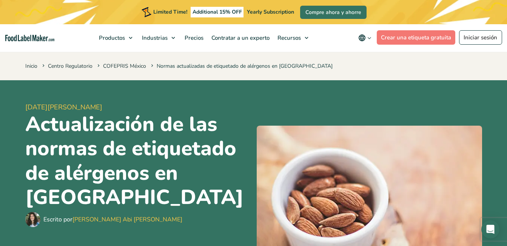 The image size is (507, 246). What do you see at coordinates (193, 38) in the screenshot?
I see `a: Precios` at bounding box center [193, 38].